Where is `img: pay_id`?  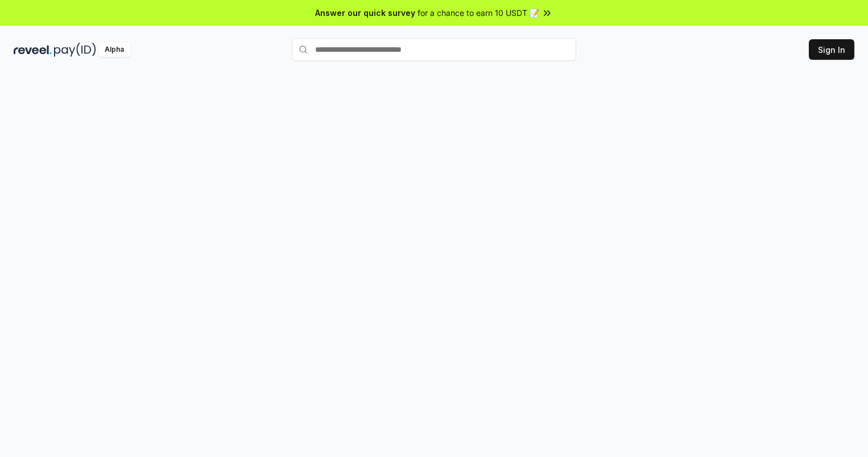 img: pay_id is located at coordinates (76, 50).